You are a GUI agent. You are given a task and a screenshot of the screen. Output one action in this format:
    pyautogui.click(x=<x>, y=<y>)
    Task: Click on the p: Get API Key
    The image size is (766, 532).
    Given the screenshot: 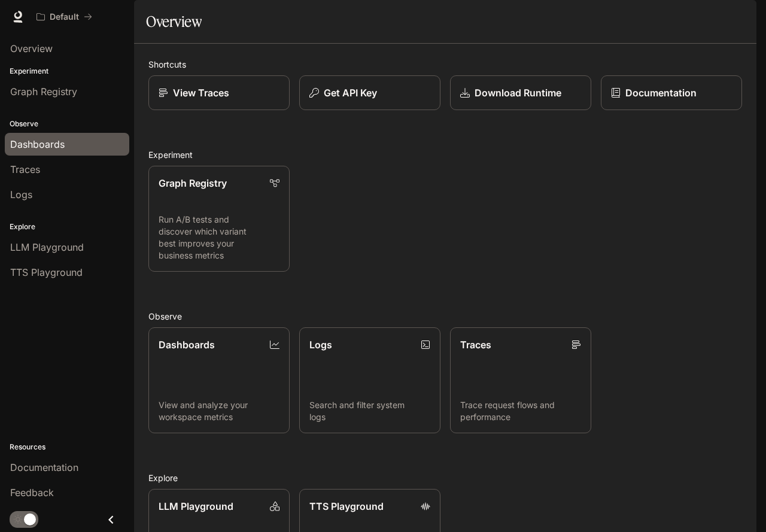 What is the action you would take?
    pyautogui.click(x=350, y=93)
    